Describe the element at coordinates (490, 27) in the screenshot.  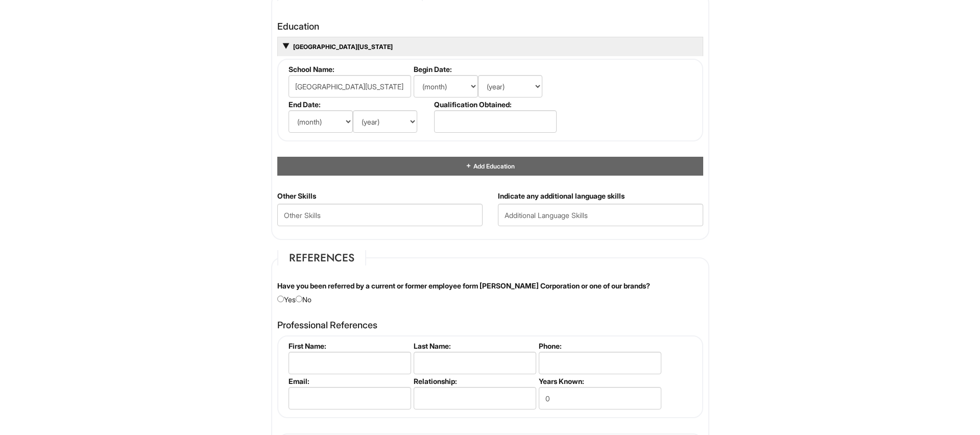
I see `h4: Education` at that location.